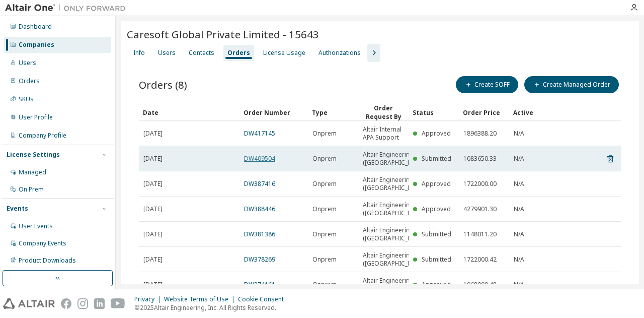  Describe the element at coordinates (99, 303) in the screenshot. I see `img: linkedin.svg` at that location.